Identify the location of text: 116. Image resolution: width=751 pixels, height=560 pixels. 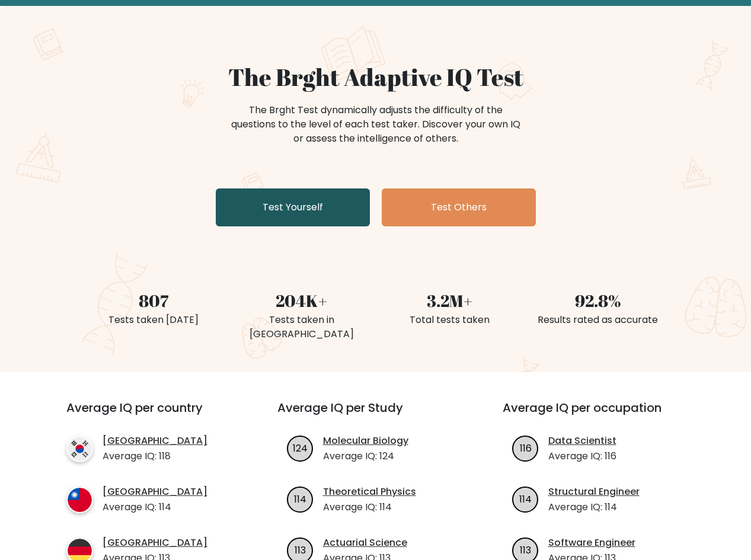
(525, 447).